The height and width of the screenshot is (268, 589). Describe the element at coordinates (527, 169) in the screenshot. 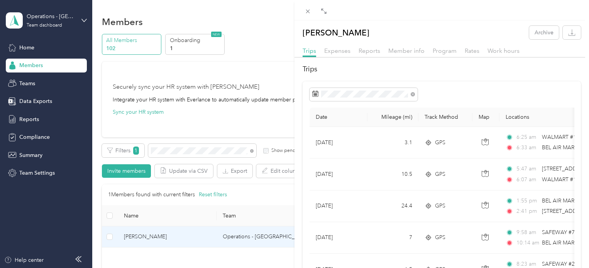

I see `span: 5:47 am` at that location.